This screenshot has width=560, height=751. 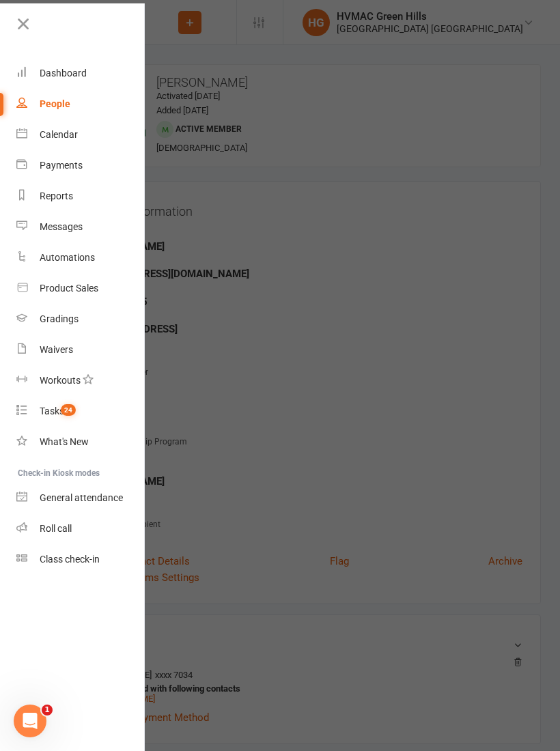 What do you see at coordinates (81, 411) in the screenshot?
I see `a: Tasks 24` at bounding box center [81, 411].